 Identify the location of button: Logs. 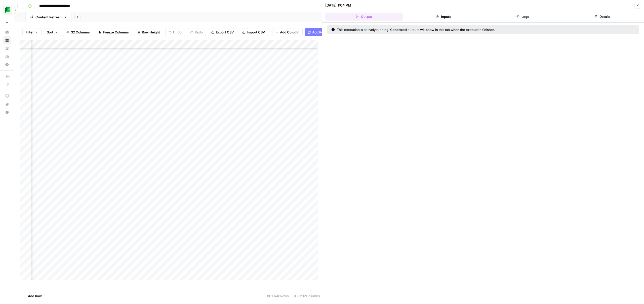
(523, 17).